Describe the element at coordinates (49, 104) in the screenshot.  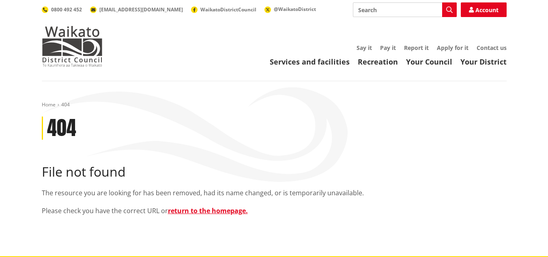
I see `a: Home` at that location.